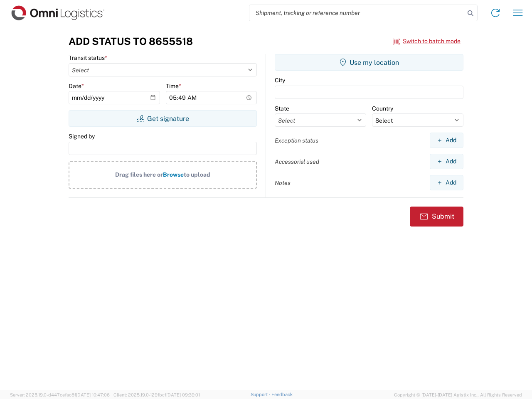 The width and height of the screenshot is (532, 399). I want to click on span: to upload, so click(197, 175).